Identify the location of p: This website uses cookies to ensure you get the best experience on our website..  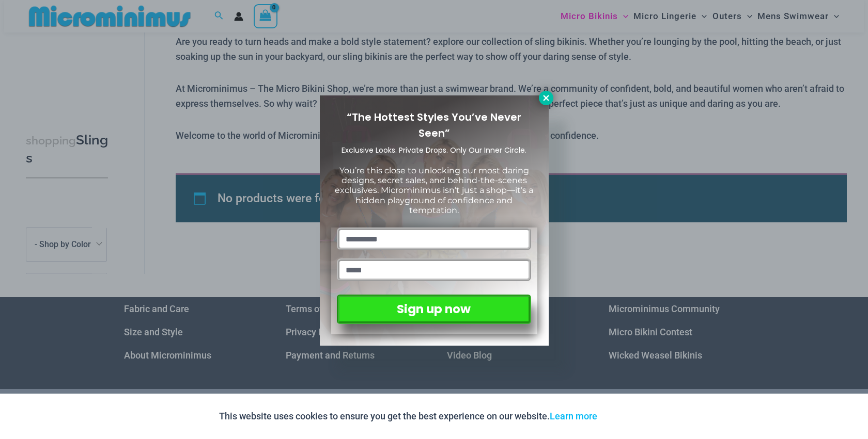
(408, 417).